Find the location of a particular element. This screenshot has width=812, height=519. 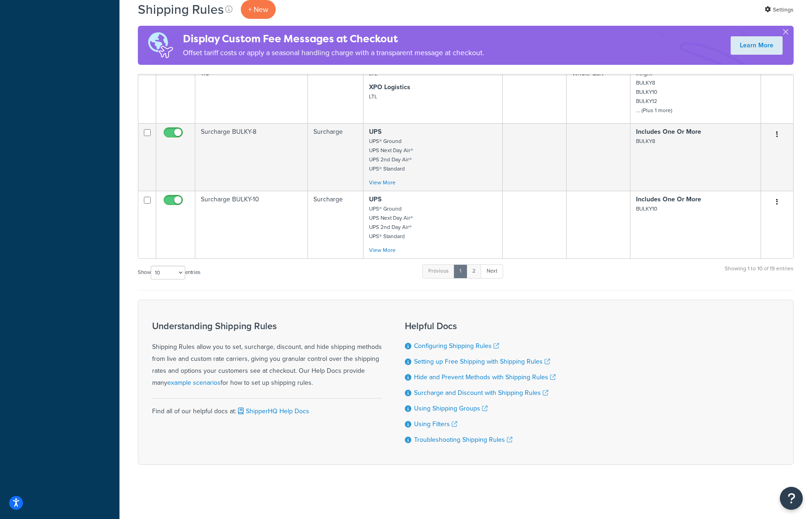

div: Showing 1 to 10 of 19 entries is located at coordinates (759, 273).